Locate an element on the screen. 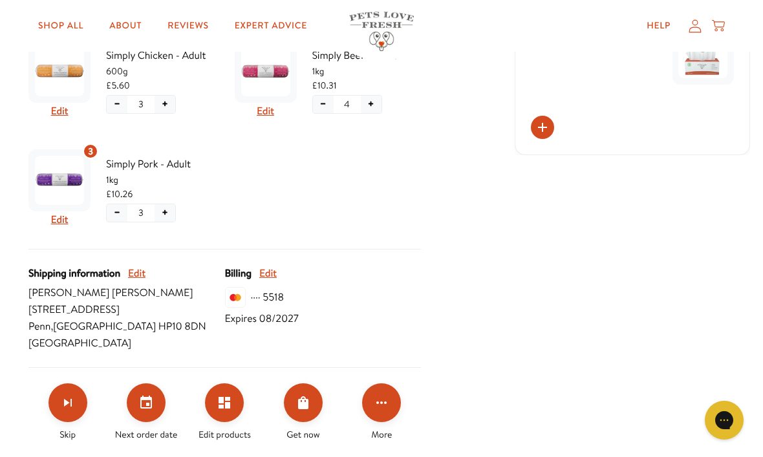  span: Billing is located at coordinates (238, 274).